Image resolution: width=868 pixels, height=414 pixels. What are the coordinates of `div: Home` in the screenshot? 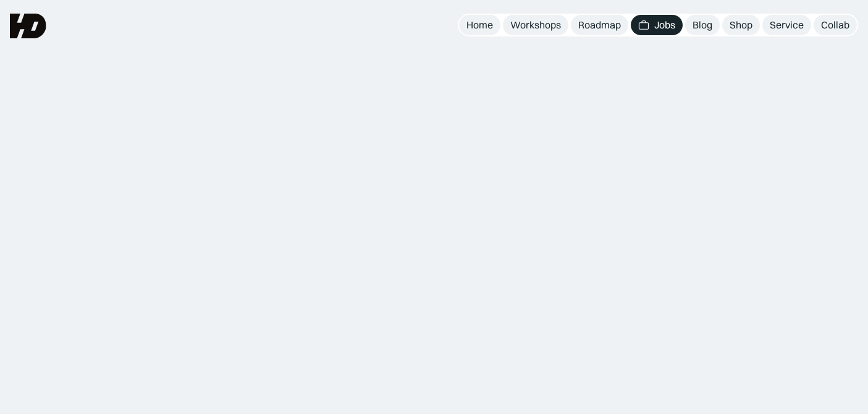 It's located at (480, 24).